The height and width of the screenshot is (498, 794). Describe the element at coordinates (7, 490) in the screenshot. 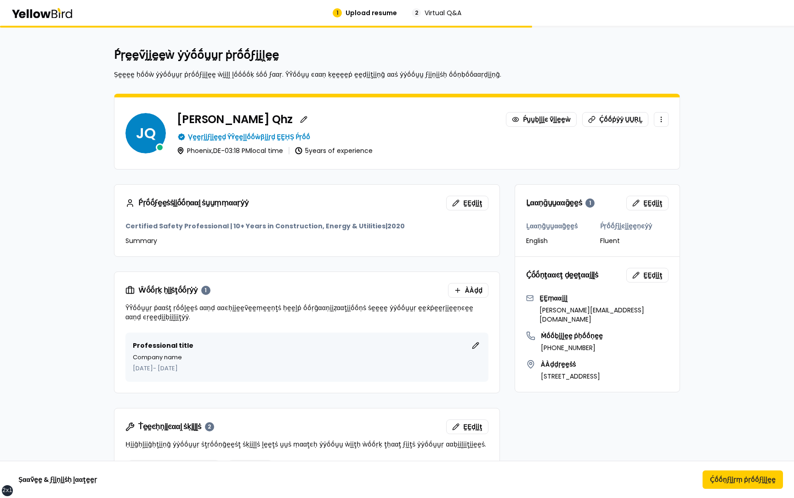

I see `div: 2xl` at that location.